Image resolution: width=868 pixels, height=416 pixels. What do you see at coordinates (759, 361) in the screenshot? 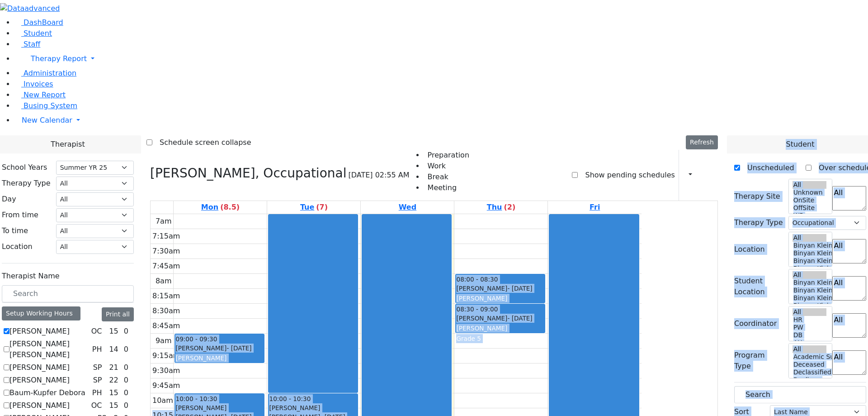
I see `label: Program Type` at bounding box center [759, 361].